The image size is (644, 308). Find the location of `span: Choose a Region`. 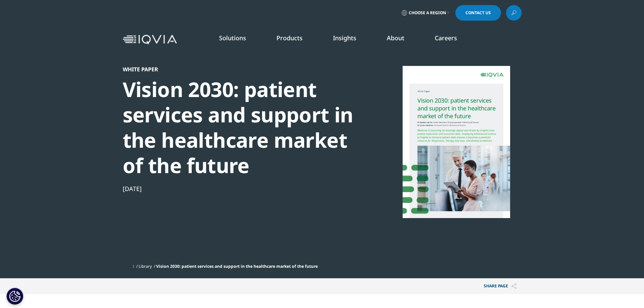

span: Choose a Region is located at coordinates (427, 13).